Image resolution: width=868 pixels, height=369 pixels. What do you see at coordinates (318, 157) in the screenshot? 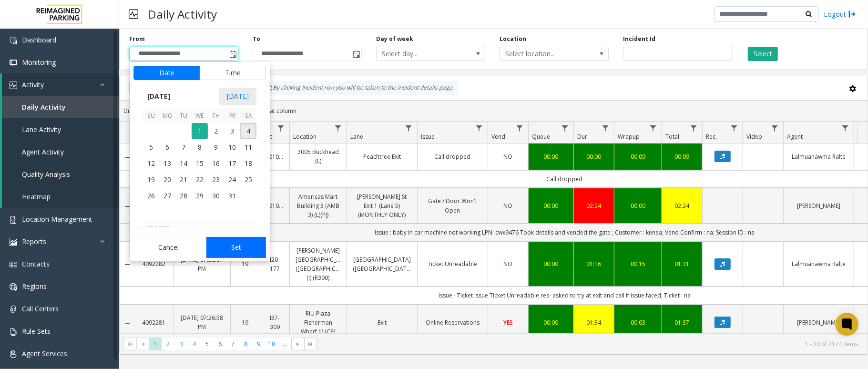
I see `a: 3005 Buckhead (L)` at bounding box center [318, 157].